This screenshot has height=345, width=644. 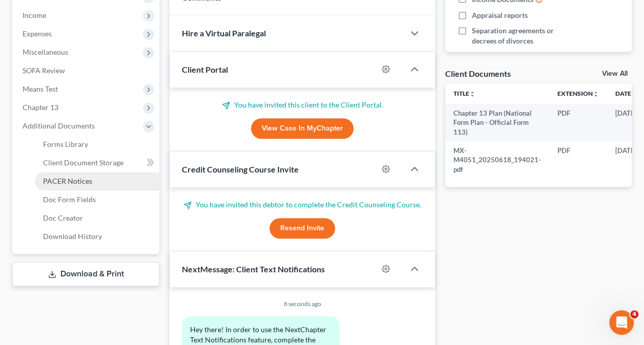 I want to click on span: 4, so click(x=634, y=315).